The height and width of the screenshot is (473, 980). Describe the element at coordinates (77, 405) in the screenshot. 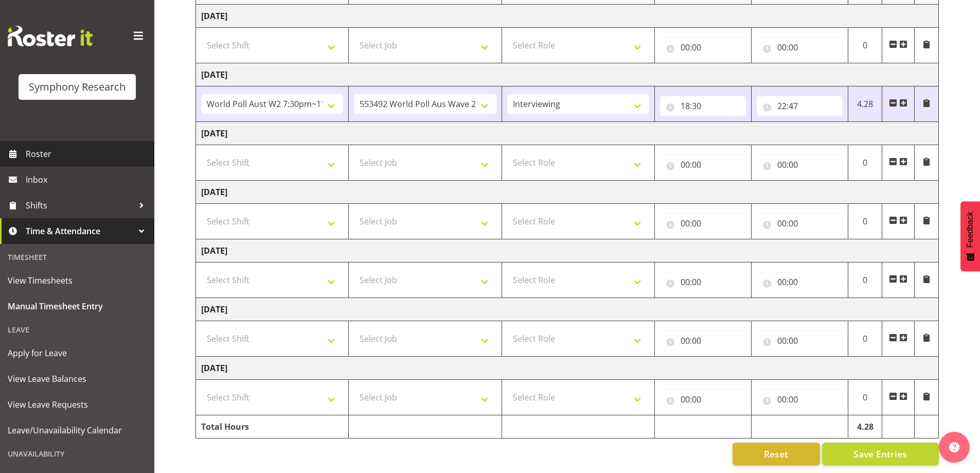

I see `span: View Leave Requests` at that location.